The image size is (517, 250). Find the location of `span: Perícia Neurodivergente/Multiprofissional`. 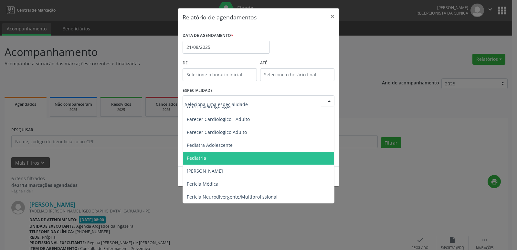

span: Perícia Neurodivergente/Multiprofissional is located at coordinates (232, 196).